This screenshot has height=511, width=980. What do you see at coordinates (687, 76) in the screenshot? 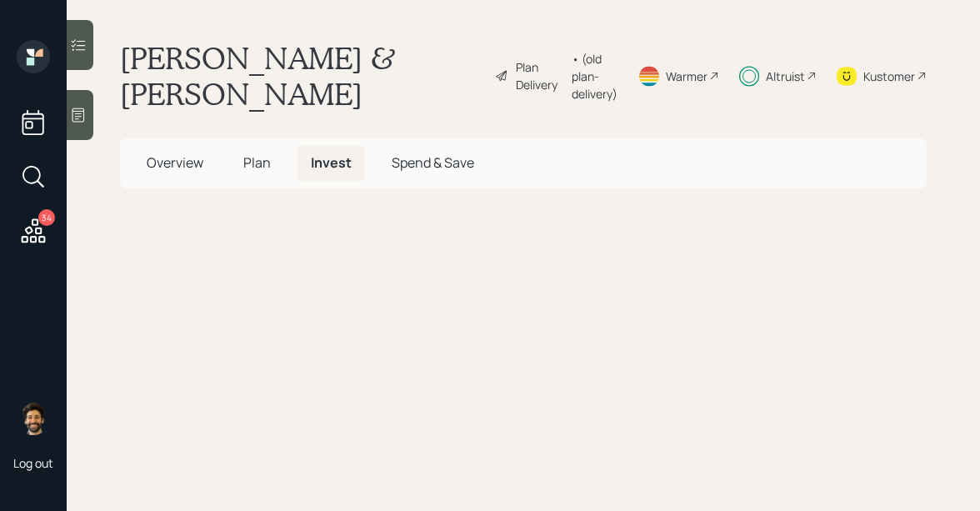
I see `div: Warmer` at bounding box center [687, 76].